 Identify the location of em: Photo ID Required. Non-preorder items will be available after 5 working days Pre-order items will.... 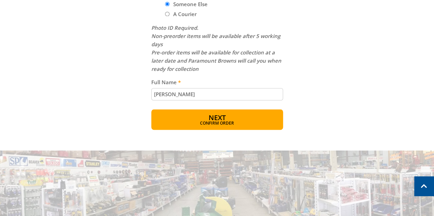
(216, 48).